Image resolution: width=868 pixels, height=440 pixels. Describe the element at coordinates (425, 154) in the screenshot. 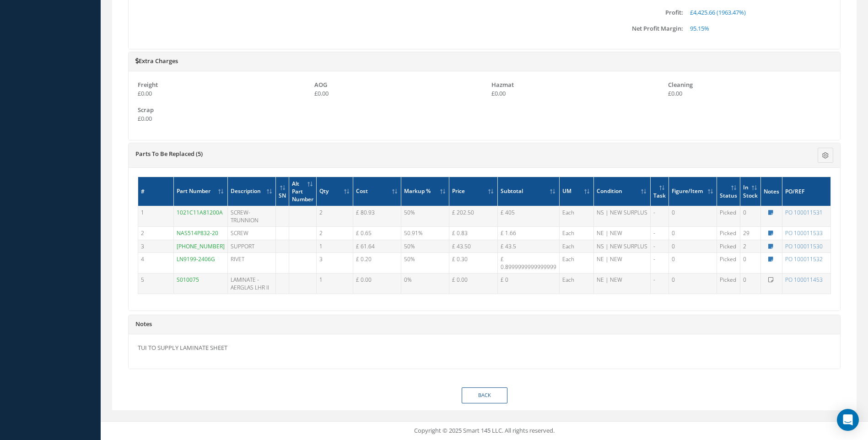

I see `h5: Parts To Be Replaced (5)` at that location.